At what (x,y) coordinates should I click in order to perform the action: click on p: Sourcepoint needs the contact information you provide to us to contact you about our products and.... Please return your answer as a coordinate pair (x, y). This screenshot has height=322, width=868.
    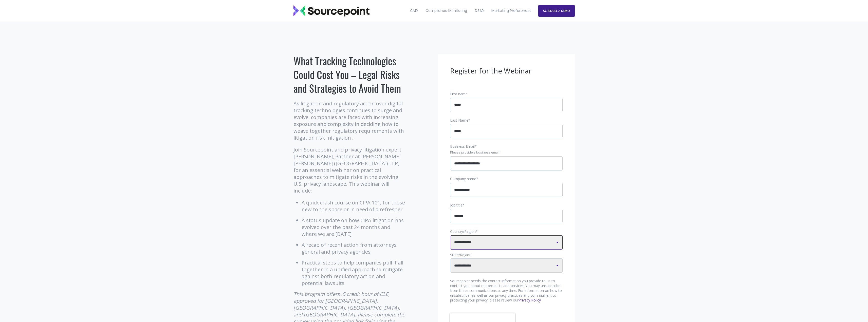
    Looking at the image, I should click on (507, 291).